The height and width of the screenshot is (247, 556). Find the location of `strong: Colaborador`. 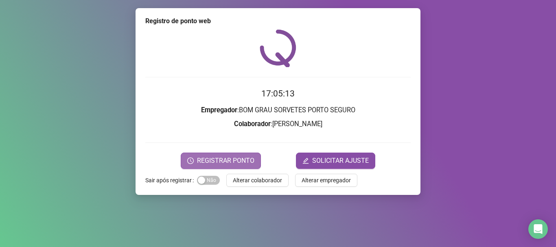

strong: Colaborador is located at coordinates (252, 124).